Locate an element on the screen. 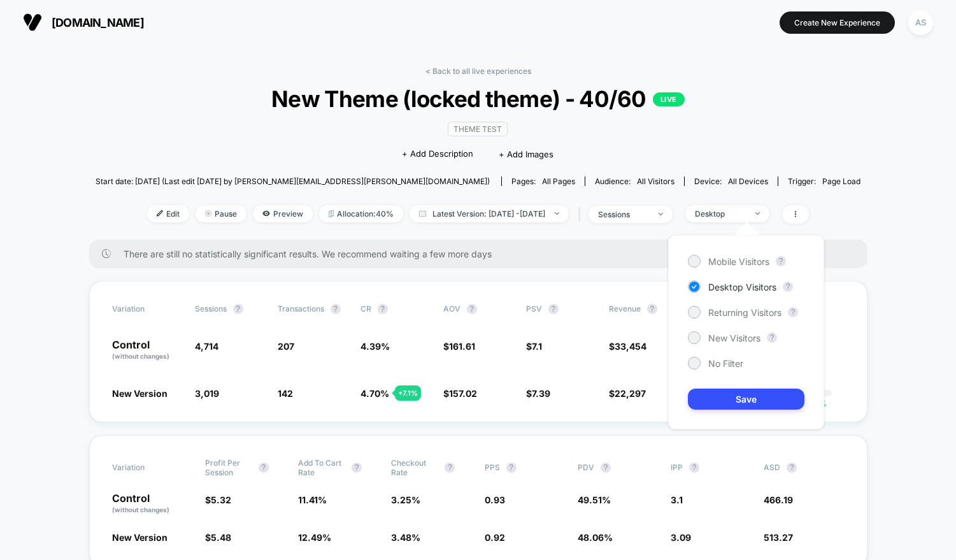 The image size is (956, 560). span: Theme Test is located at coordinates (478, 129).